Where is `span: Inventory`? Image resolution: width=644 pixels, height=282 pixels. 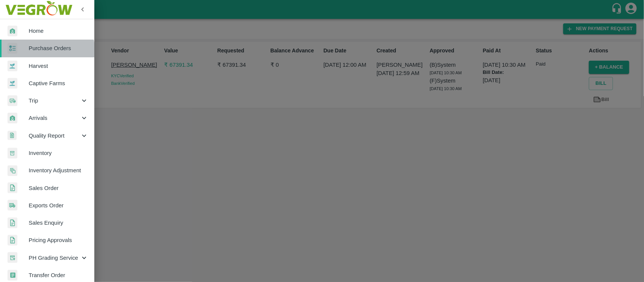 span: Inventory is located at coordinates (58, 153).